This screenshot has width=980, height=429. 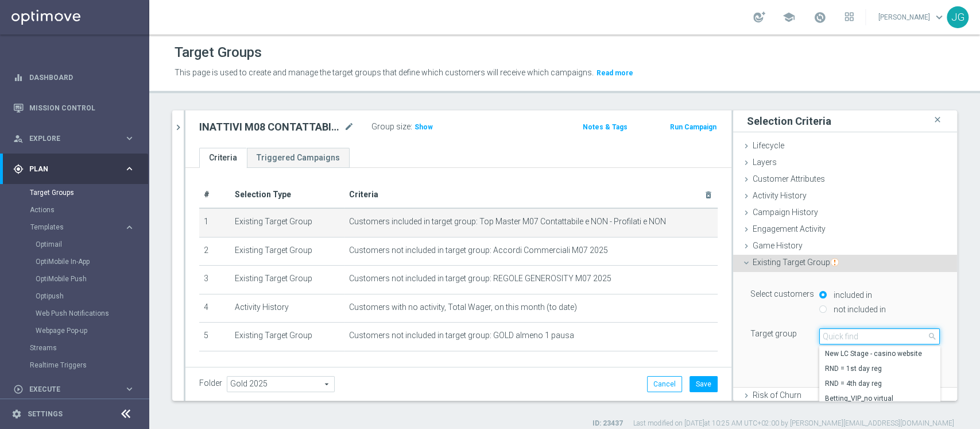 What do you see at coordinates (664, 384) in the screenshot?
I see `button: Cancel` at bounding box center [664, 384].